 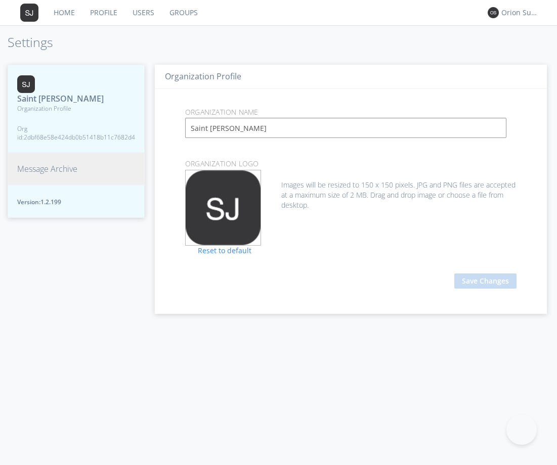 I want to click on span: Version: 1.2.199, so click(x=76, y=202).